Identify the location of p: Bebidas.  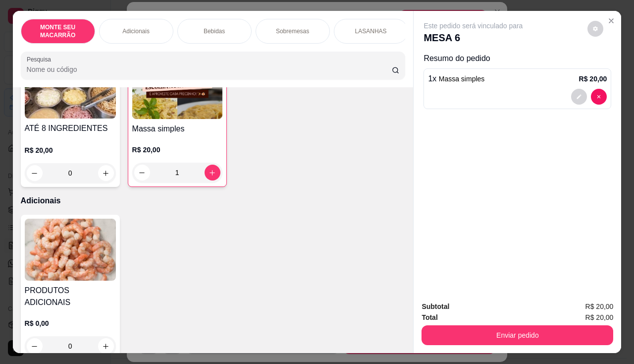
(214, 31).